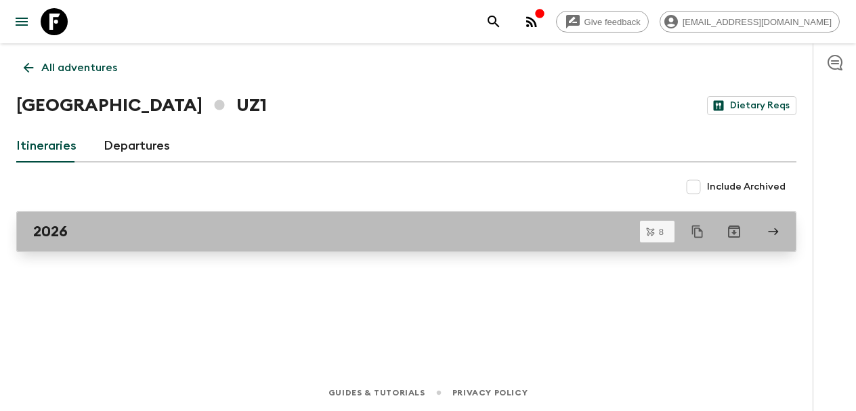 This screenshot has width=856, height=411. Describe the element at coordinates (752, 106) in the screenshot. I see `a: Dietary Reqs` at that location.